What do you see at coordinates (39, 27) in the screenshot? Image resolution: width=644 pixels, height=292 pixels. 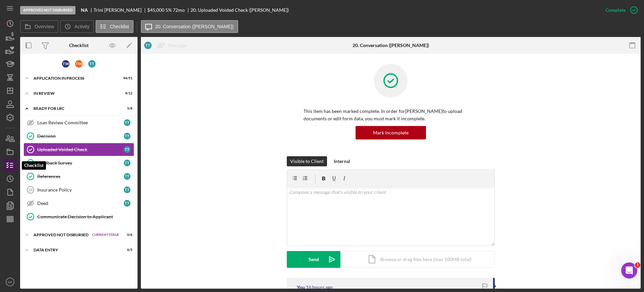 I see `button: Overview` at bounding box center [39, 27].